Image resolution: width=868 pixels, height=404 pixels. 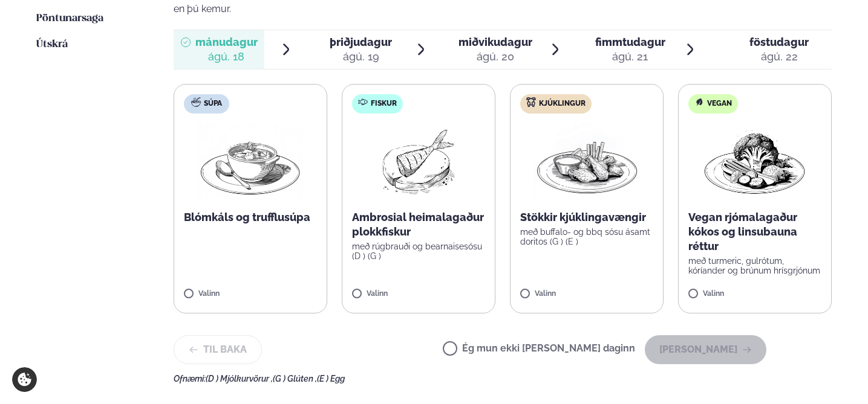 What do you see at coordinates (226, 57) in the screenshot?
I see `div: ágú. 18` at bounding box center [226, 57].